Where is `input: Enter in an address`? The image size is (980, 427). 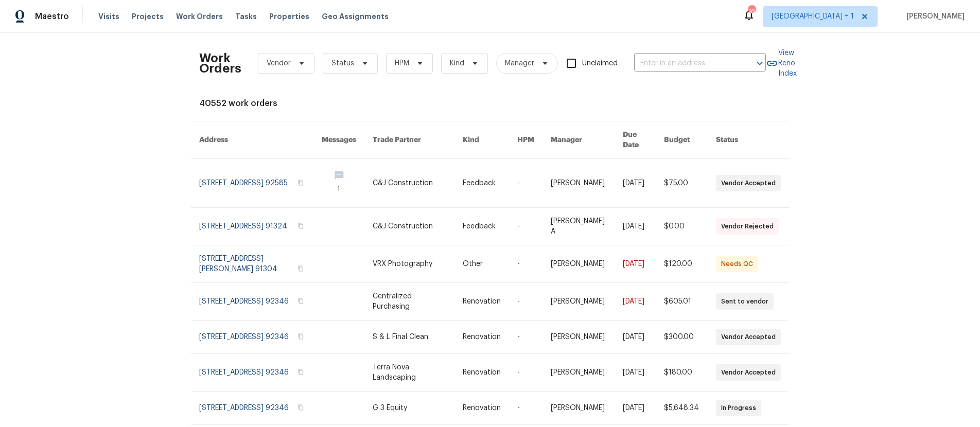
input: Enter in an address is located at coordinates (685, 63).